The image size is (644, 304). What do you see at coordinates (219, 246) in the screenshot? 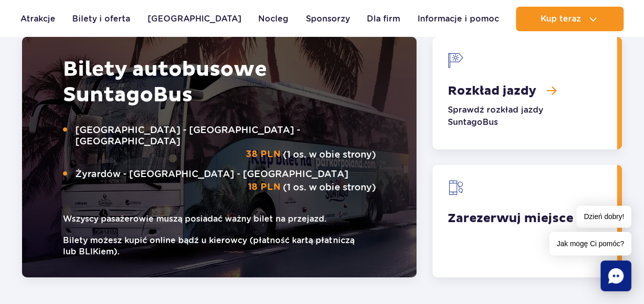
I see `small: Bilety możesz kupić online bądź u kierowcy (płatność kartą płatniczą lub BLIKiem).` at bounding box center [219, 246].